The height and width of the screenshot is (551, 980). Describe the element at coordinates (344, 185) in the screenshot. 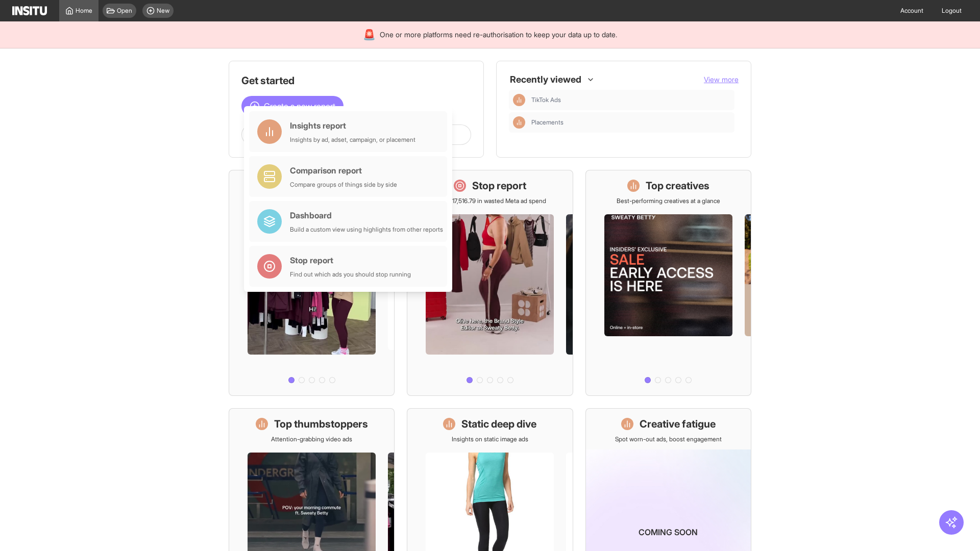

I see `div: Compare groups of things side by side` at that location.